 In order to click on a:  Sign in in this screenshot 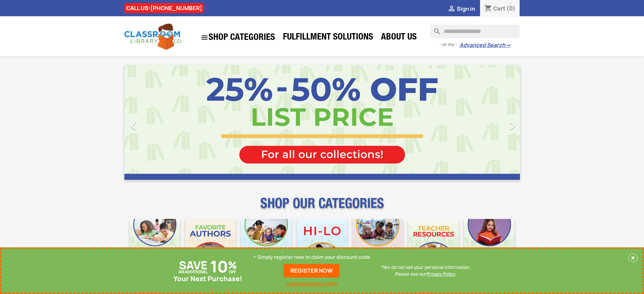, I will do `click(461, 9)`.